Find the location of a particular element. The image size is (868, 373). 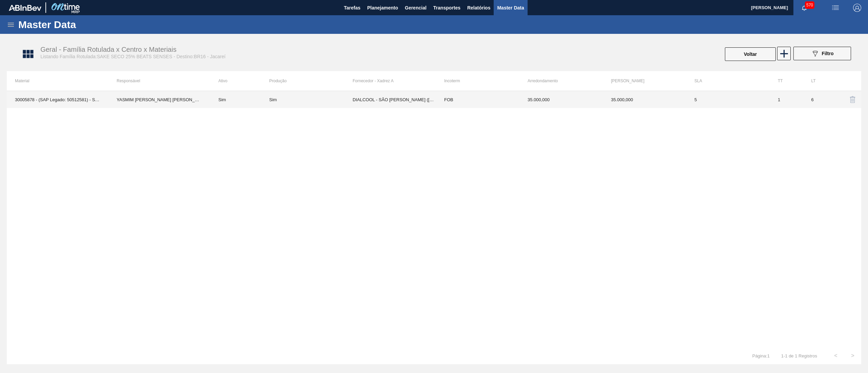

h1: Master Data is located at coordinates (78, 24).